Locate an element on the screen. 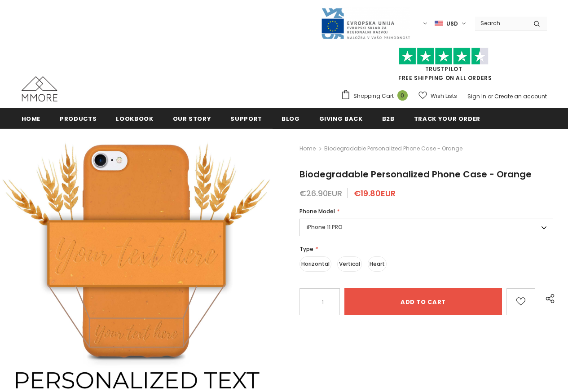 This screenshot has height=392, width=568. img: MMORE Cases is located at coordinates (40, 89).